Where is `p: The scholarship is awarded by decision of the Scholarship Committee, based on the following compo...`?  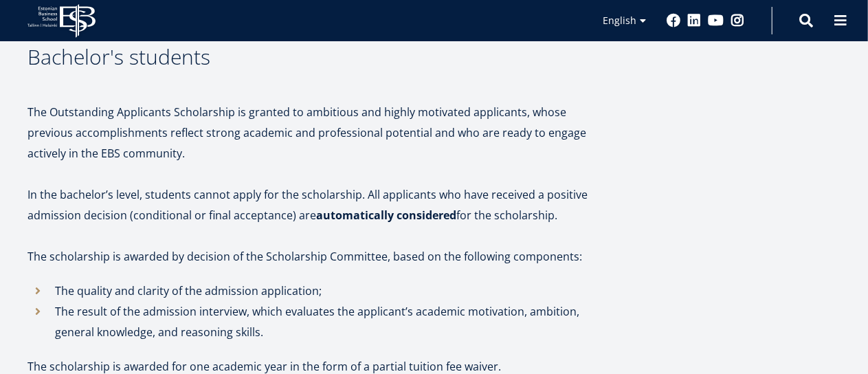
p: The scholarship is awarded by decision of the Scholarship Committee, based on the following compo... is located at coordinates (320, 257).